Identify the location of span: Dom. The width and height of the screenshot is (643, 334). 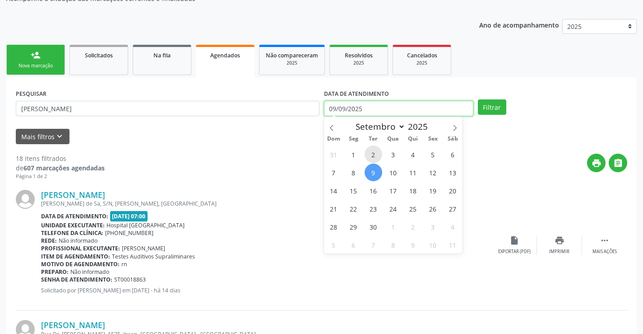
(334, 139).